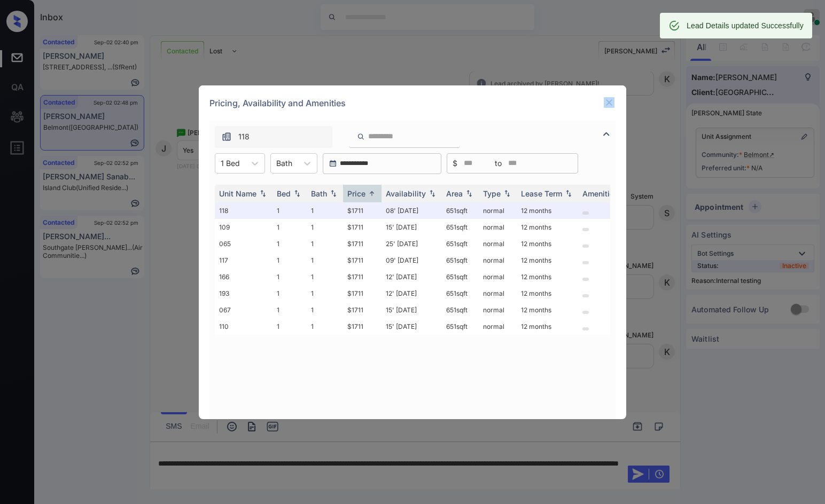 Image resolution: width=825 pixels, height=504 pixels. I want to click on div: Type, so click(491, 194).